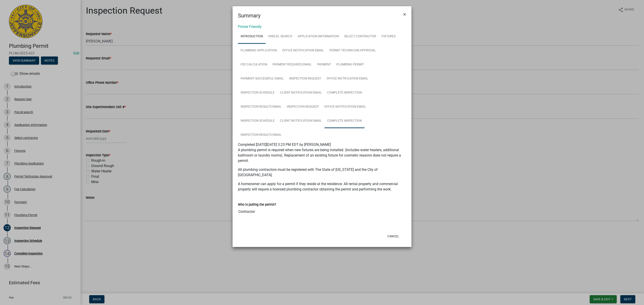  I want to click on a: Plumbing Permit, so click(350, 65).